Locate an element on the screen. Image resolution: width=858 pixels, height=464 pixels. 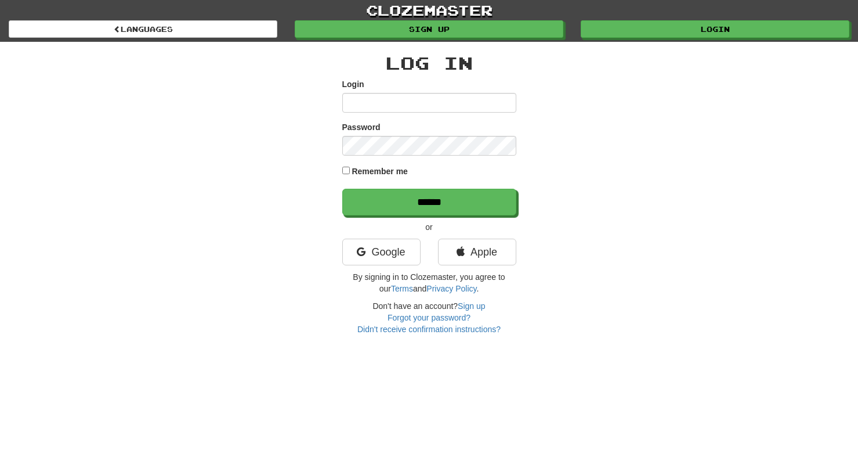
a: Google is located at coordinates (381, 252).